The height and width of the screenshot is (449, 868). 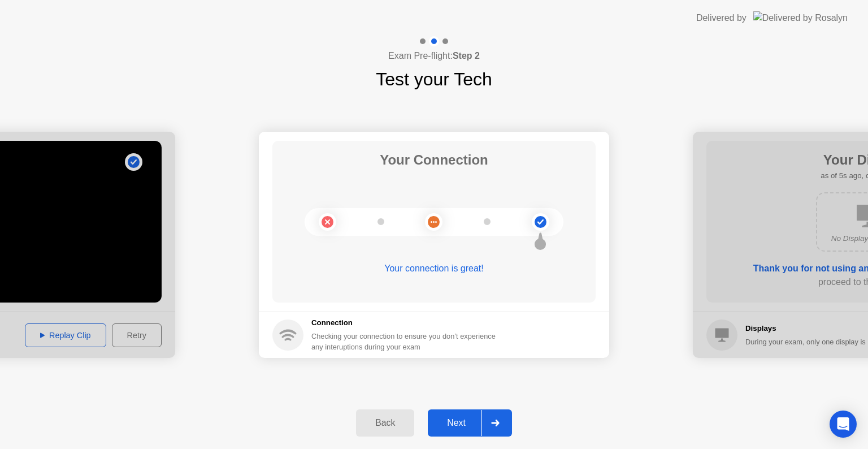 I want to click on h5: Connection, so click(x=407, y=323).